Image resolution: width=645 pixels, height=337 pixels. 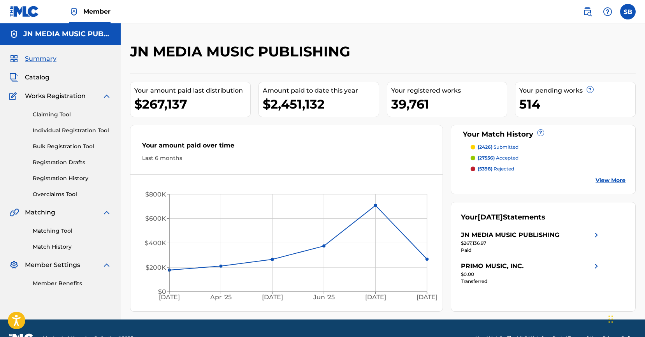 I want to click on p: submitted, so click(x=498, y=147).